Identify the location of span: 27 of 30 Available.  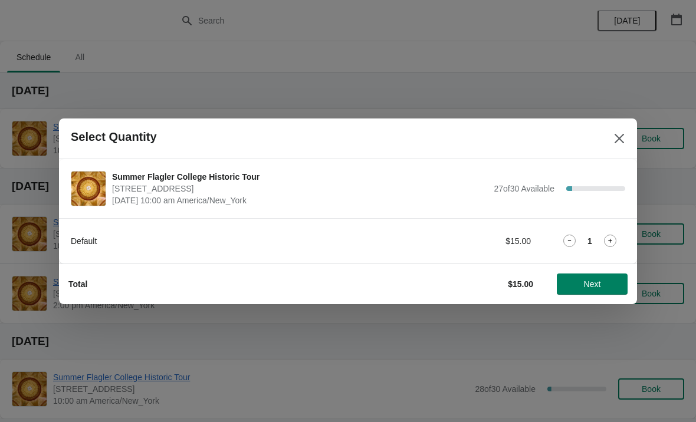
(524, 189).